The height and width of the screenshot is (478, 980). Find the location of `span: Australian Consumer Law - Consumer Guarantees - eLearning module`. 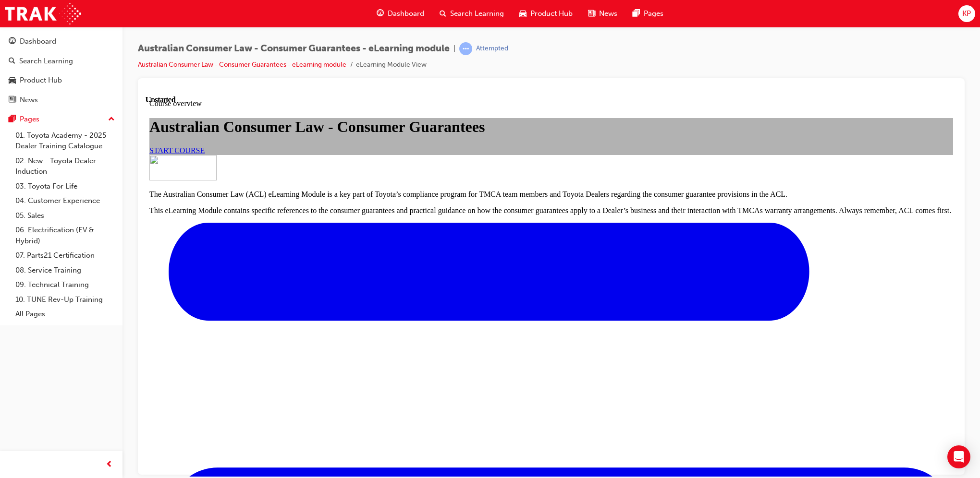

span: Australian Consumer Law - Consumer Guarantees - eLearning module is located at coordinates (293, 49).